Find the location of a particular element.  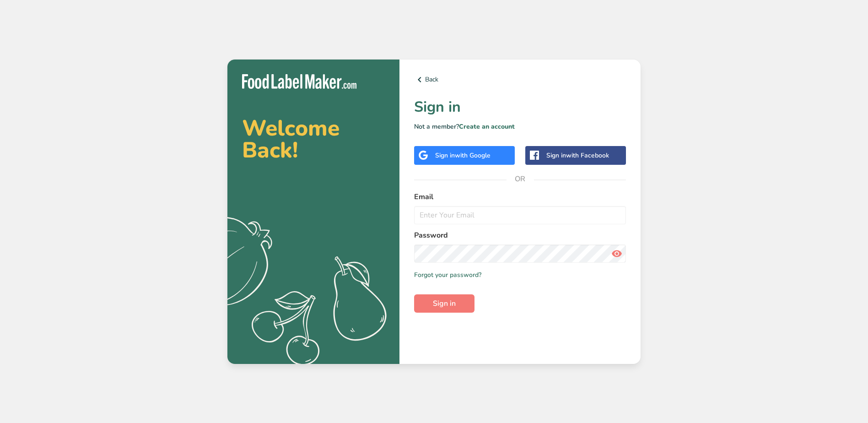

h2: Welcome Back! is located at coordinates (313, 139).